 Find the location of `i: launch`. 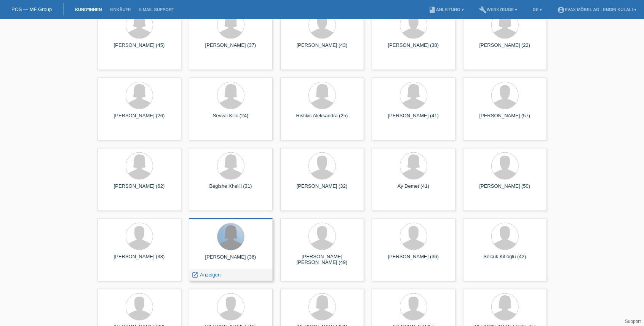

i: launch is located at coordinates (196, 274).